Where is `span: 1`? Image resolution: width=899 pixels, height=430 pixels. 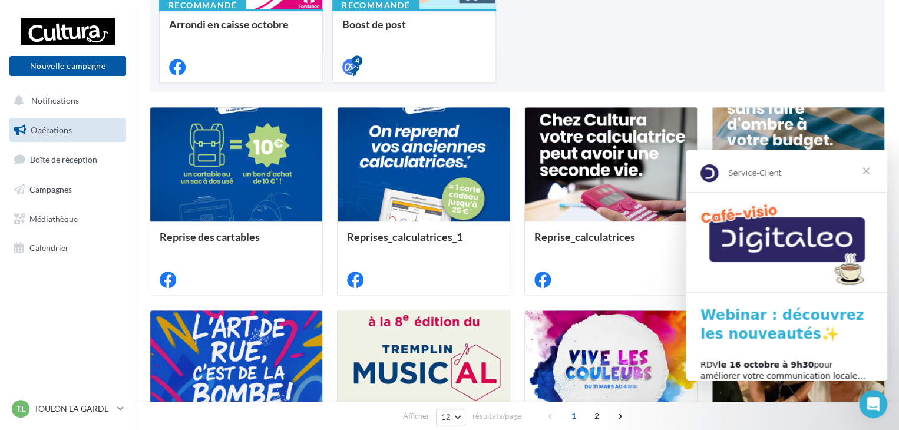
span: 1 is located at coordinates (574, 416).